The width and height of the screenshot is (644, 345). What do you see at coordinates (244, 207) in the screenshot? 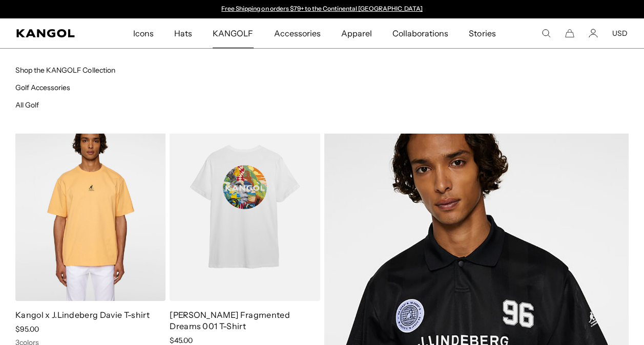
I see `img: Tristan Eaton Fragmented Dreams 001 T-Shirt` at bounding box center [244, 207].